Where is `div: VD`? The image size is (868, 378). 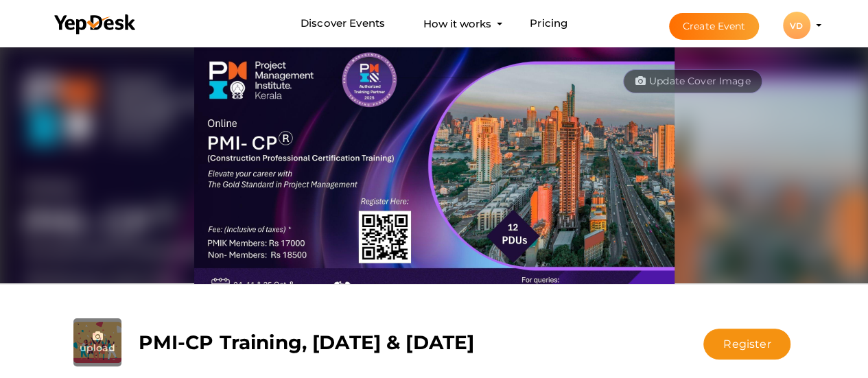 div: VD is located at coordinates (797, 26).